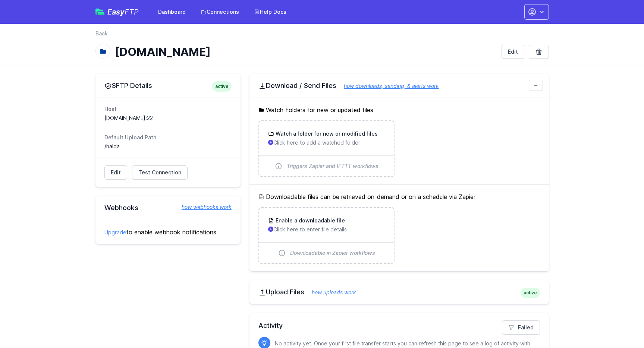 The width and height of the screenshot is (644, 348). What do you see at coordinates (326, 236) in the screenshot?
I see `a: Enable a downloadable file Click here to enter file details Downloadable in Zapier workflows` at bounding box center [326, 236].